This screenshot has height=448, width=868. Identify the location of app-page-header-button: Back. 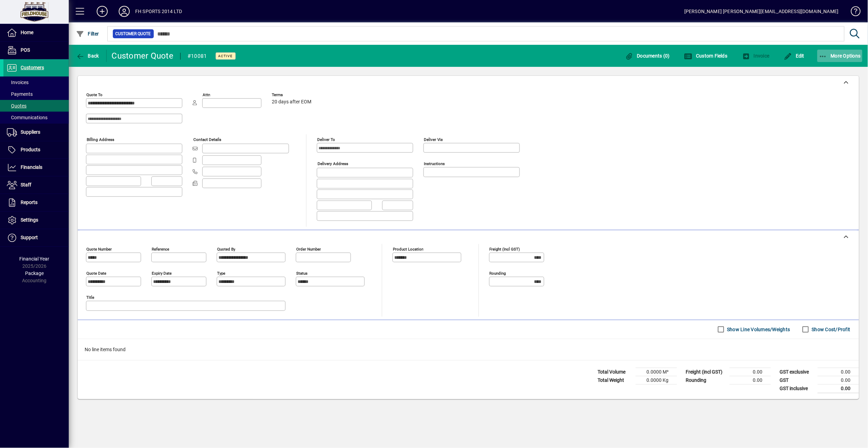
(88, 56).